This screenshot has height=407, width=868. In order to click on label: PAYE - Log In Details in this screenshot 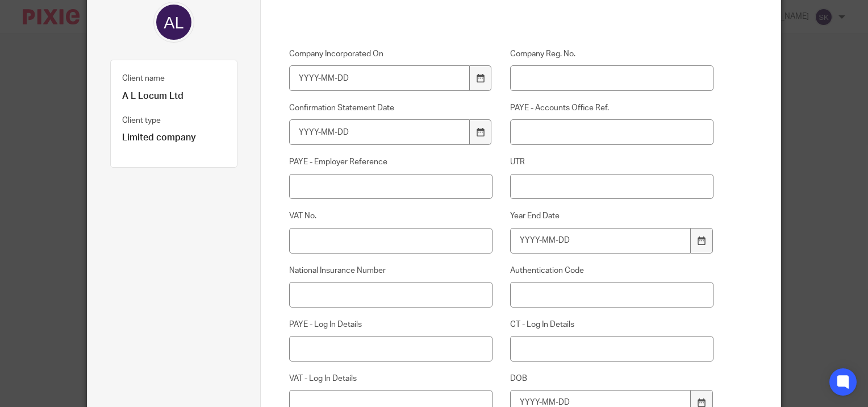, I will do `click(391, 325)`.